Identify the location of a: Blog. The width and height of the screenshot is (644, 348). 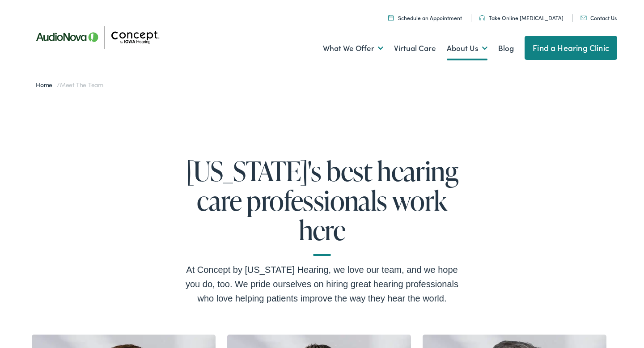
(506, 48).